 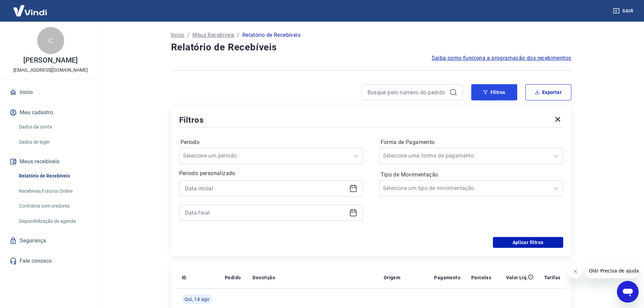 What do you see at coordinates (30, 7) in the screenshot?
I see `span: Olá! Precisa de ajuda?` at bounding box center [30, 7].